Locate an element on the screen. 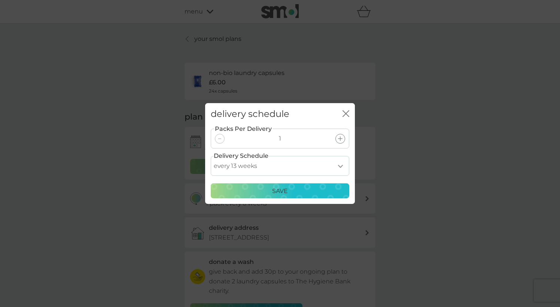 The image size is (560, 307). button: Save is located at coordinates (280, 191).